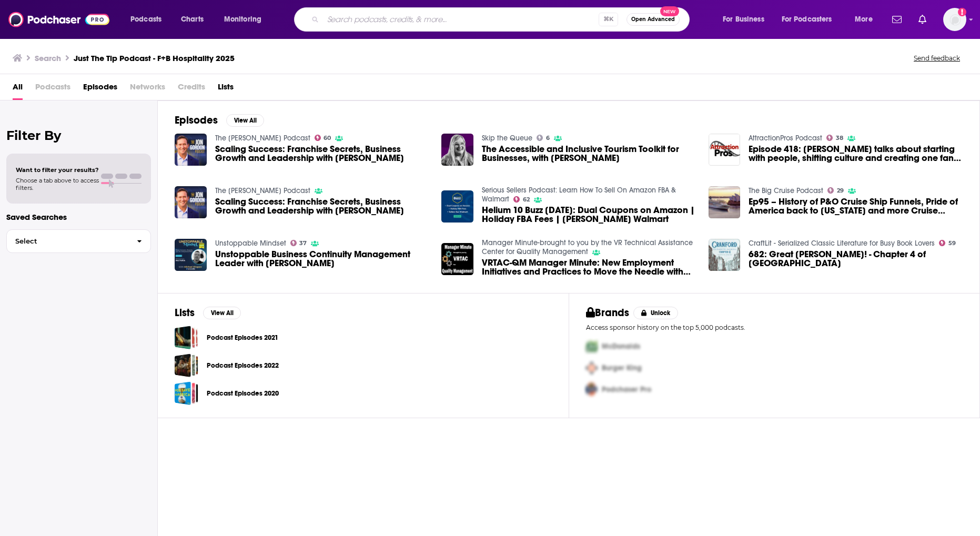 This screenshot has width=980, height=536. Describe the element at coordinates (251, 243) in the screenshot. I see `a: Unstoppable Mindset` at that location.